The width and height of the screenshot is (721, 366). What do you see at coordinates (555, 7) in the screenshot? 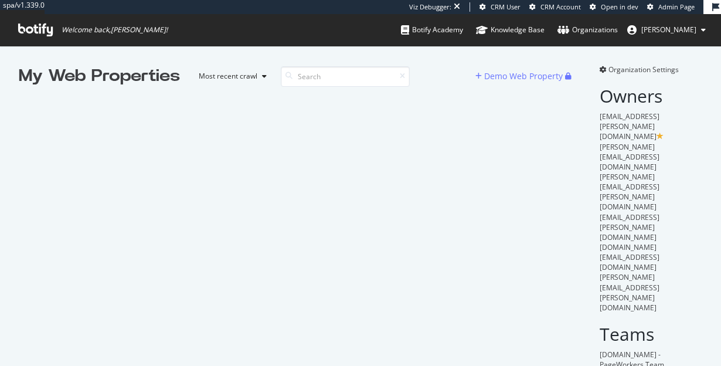
I see `a: CRM Account` at bounding box center [555, 7].